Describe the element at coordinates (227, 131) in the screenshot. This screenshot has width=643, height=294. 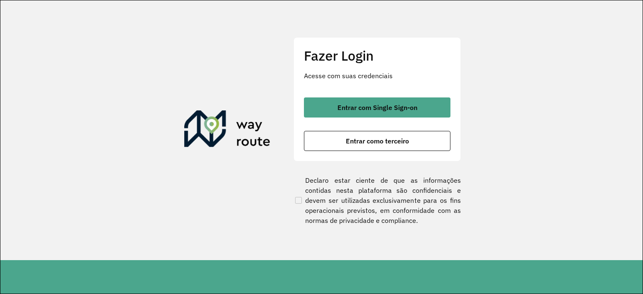
I see `img: Roteirizador AmbevTech` at that location.